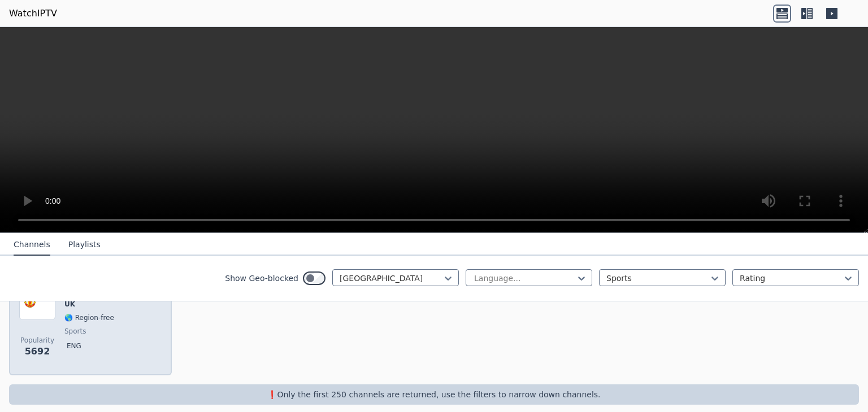  Describe the element at coordinates (75, 331) in the screenshot. I see `span: sports` at that location.